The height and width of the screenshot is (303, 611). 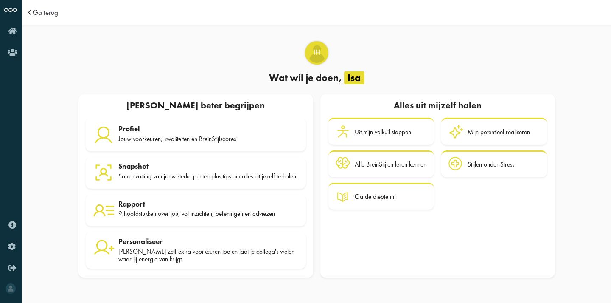 I want to click on div: Alles uit mijzelf halen, so click(x=438, y=106).